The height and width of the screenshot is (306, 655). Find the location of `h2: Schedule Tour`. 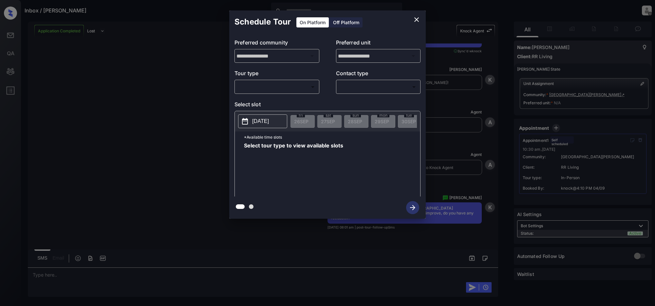

h2: Schedule Tour is located at coordinates (263, 22).